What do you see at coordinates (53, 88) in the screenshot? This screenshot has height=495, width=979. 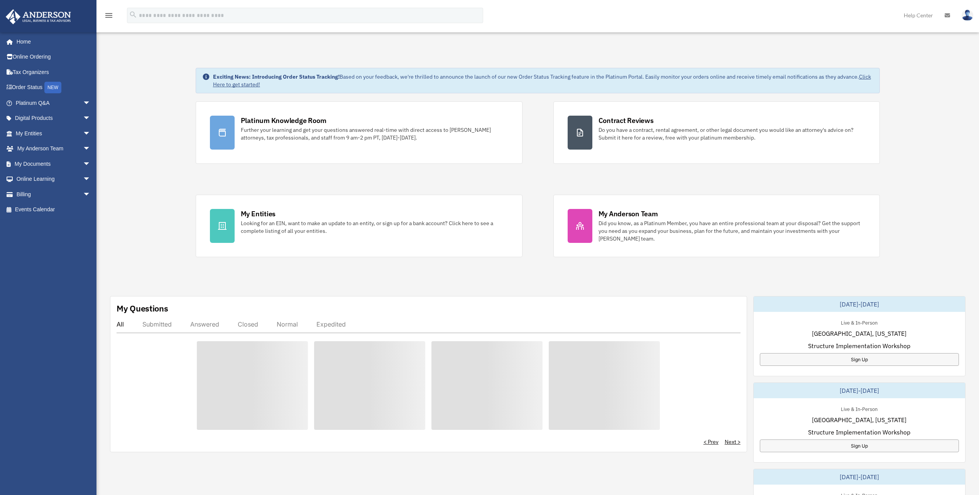 I see `div: NEW` at bounding box center [53, 88].